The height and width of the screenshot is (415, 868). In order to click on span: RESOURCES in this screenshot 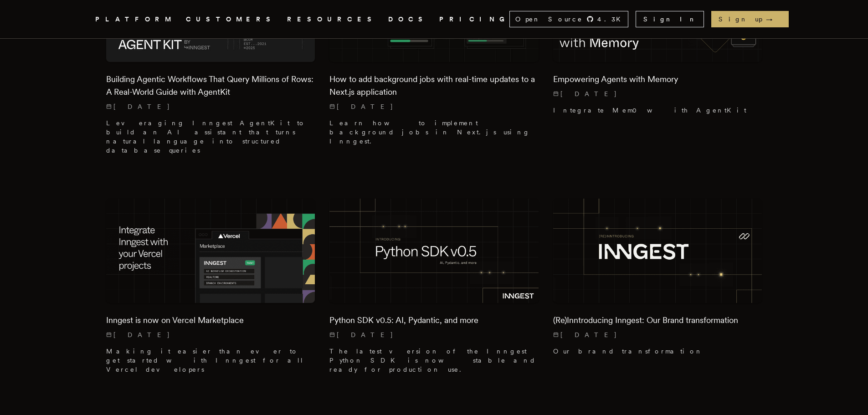, I will do `click(332, 19)`.